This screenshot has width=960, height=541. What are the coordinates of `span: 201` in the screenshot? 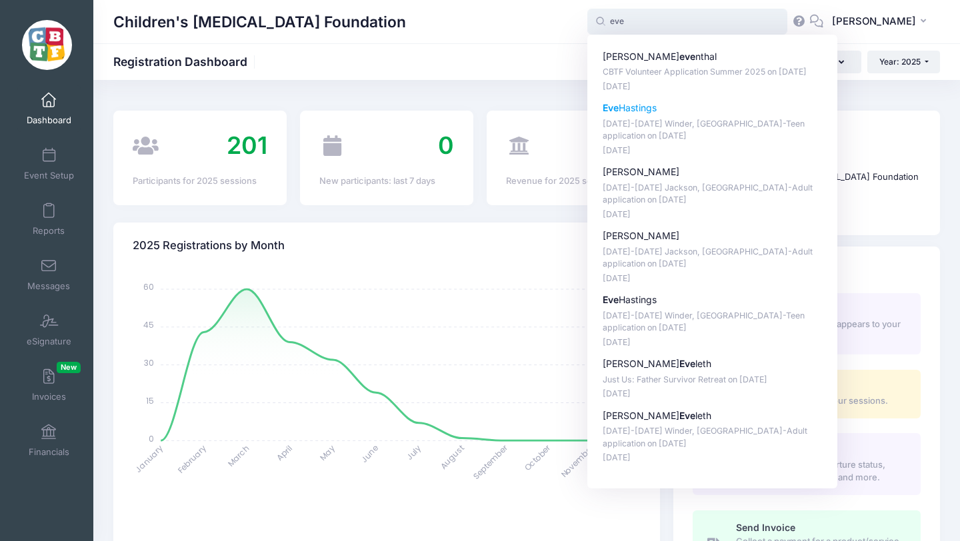 It's located at (247, 145).